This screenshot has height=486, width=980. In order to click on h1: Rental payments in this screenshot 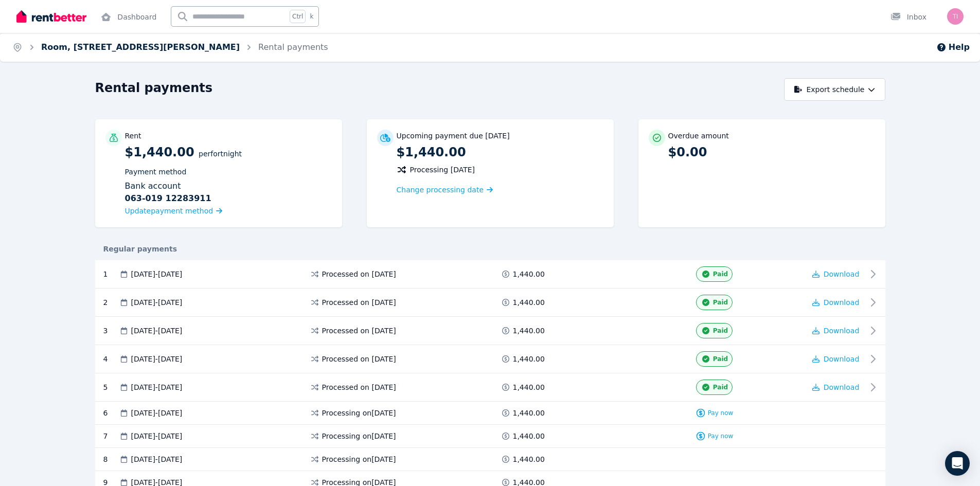, I will do `click(154, 88)`.